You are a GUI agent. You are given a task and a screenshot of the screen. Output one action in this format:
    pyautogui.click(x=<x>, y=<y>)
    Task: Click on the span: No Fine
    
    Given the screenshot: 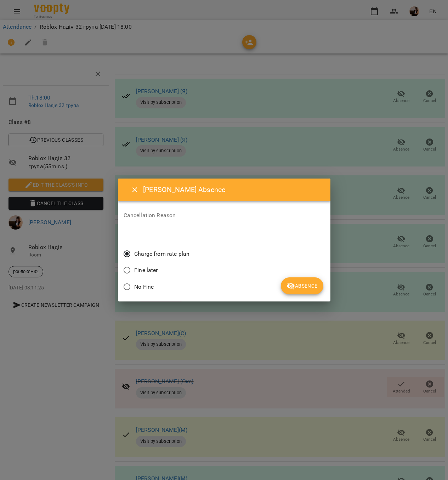 What is the action you would take?
    pyautogui.click(x=144, y=287)
    